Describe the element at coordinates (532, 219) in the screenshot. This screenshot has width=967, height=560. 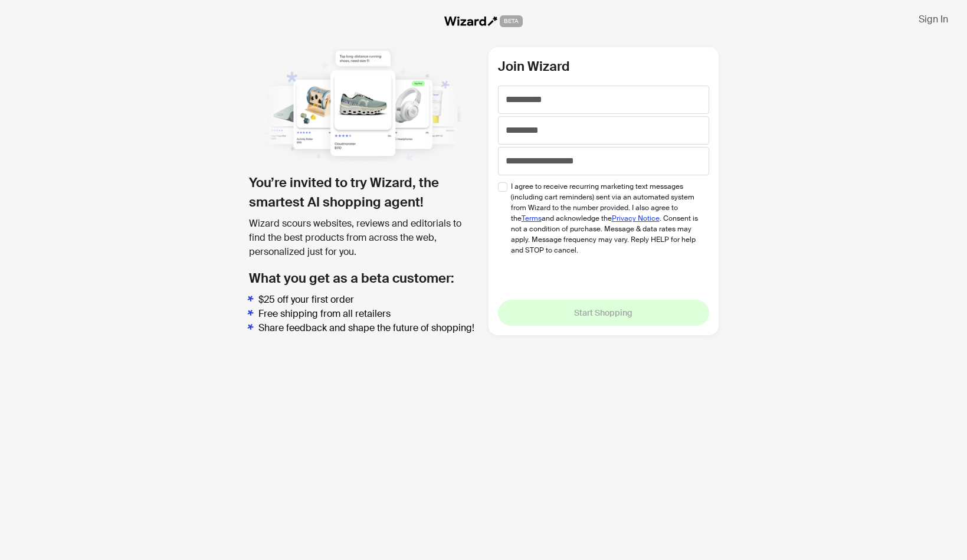
I see `a: Terms` at that location.